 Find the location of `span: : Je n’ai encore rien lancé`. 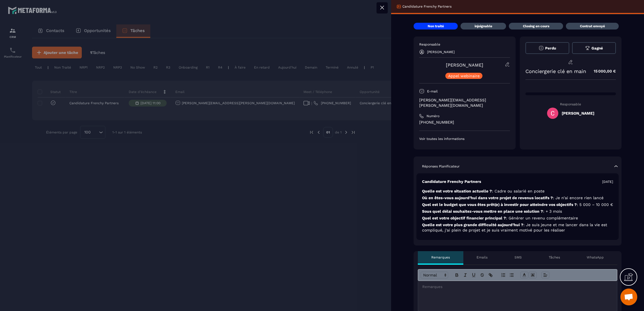

span: : Je n’ai encore rien lancé is located at coordinates (578, 198).